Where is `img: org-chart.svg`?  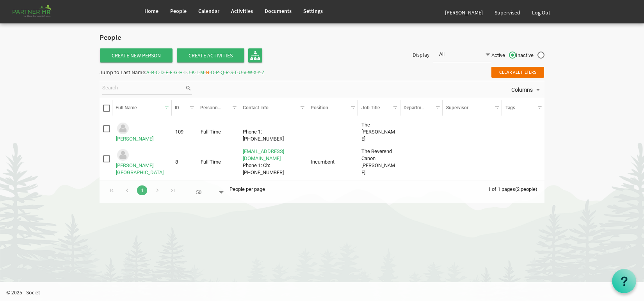
img: org-chart.svg is located at coordinates (256, 55).